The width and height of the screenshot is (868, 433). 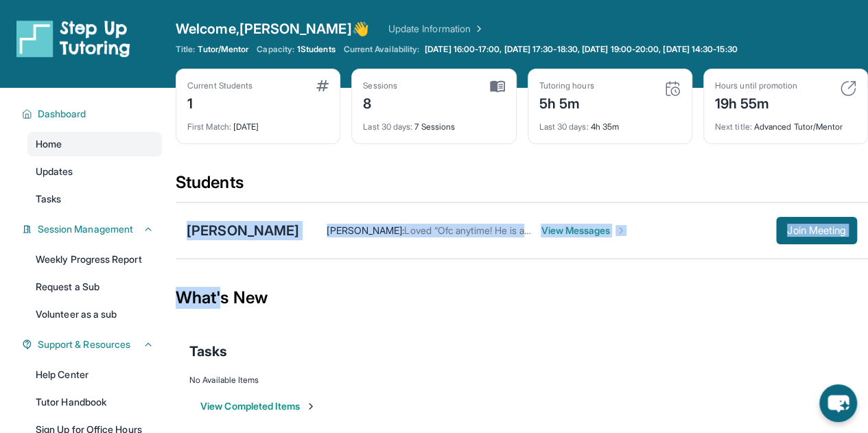 What do you see at coordinates (275, 49) in the screenshot?
I see `span: Capacity:` at bounding box center [275, 49].